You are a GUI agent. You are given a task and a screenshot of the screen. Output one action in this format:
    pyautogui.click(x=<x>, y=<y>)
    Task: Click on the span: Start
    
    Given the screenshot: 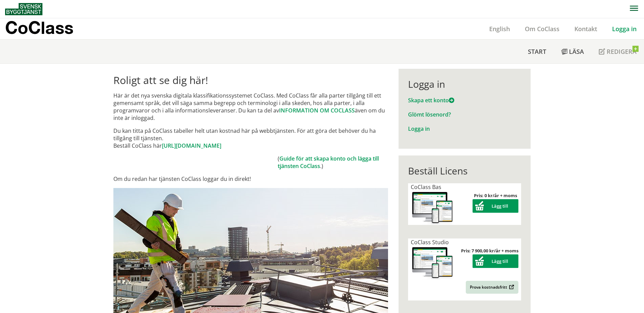 What is the action you would take?
    pyautogui.click(x=537, y=51)
    